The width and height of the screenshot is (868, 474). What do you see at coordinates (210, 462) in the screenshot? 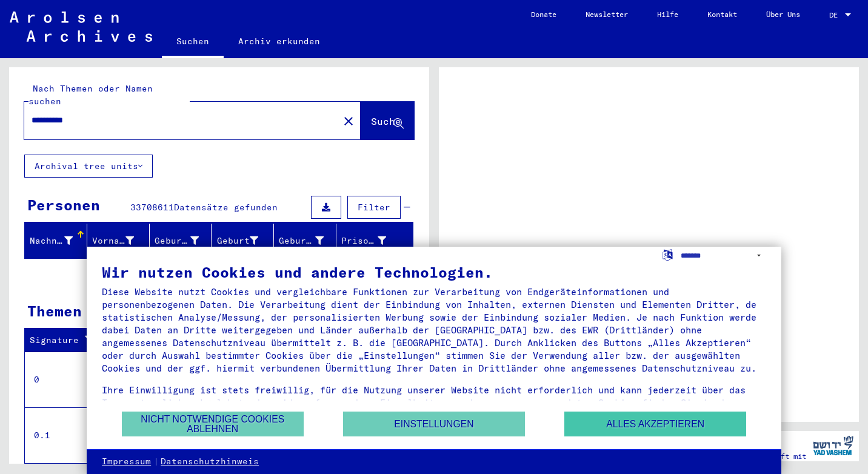
I see `a: Datenschutzhinweis` at bounding box center [210, 462].